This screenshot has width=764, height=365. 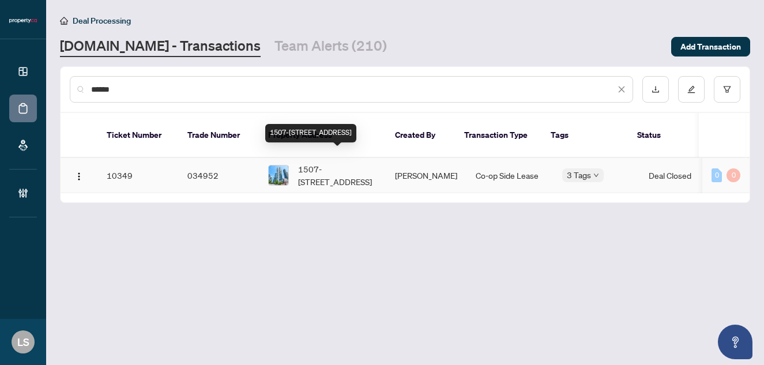 What do you see at coordinates (79, 175) in the screenshot?
I see `button: Logo` at bounding box center [79, 175].